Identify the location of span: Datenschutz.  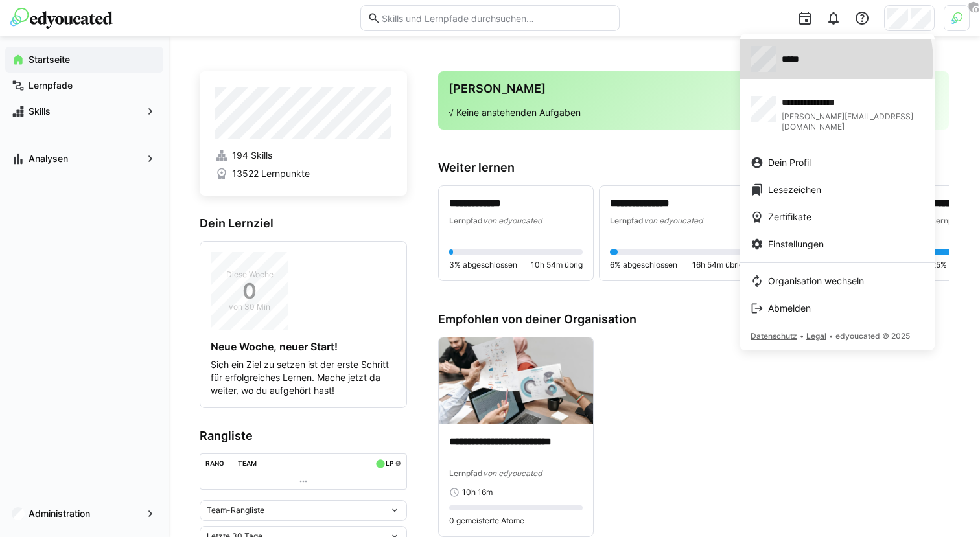
(773, 335).